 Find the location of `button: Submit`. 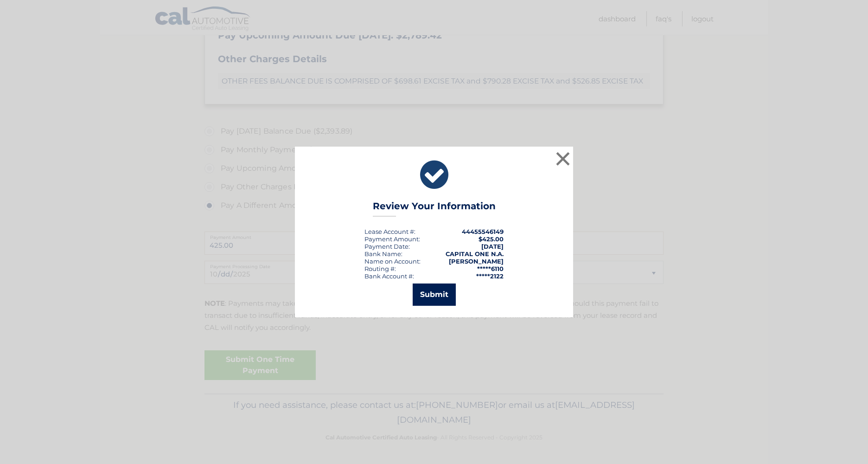

button: Submit is located at coordinates (434, 295).